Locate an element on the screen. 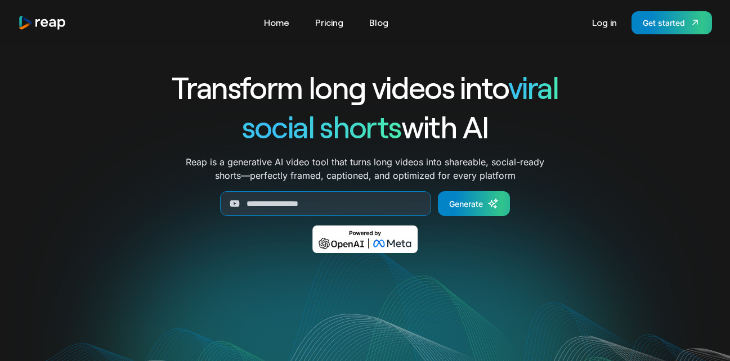  a: Generate is located at coordinates (474, 204).